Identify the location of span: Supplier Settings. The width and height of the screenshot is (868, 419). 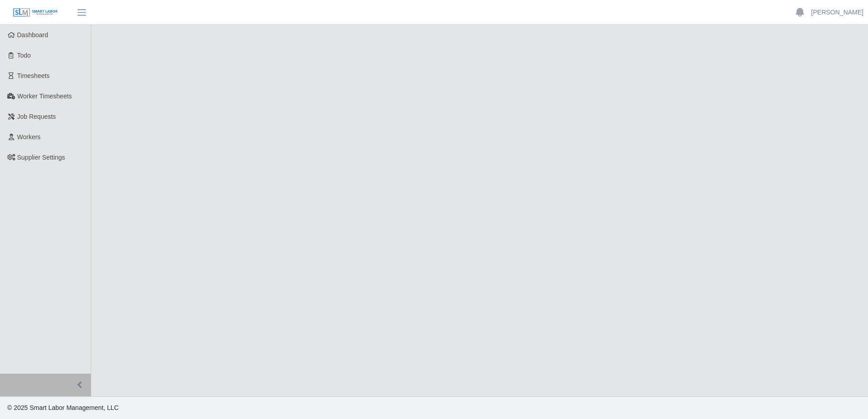
(42, 158).